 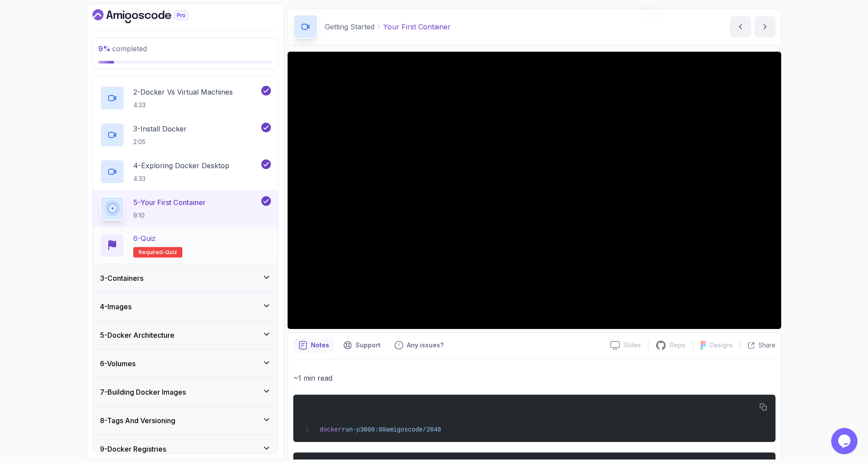 I want to click on button: 6-Volumes, so click(x=186, y=364).